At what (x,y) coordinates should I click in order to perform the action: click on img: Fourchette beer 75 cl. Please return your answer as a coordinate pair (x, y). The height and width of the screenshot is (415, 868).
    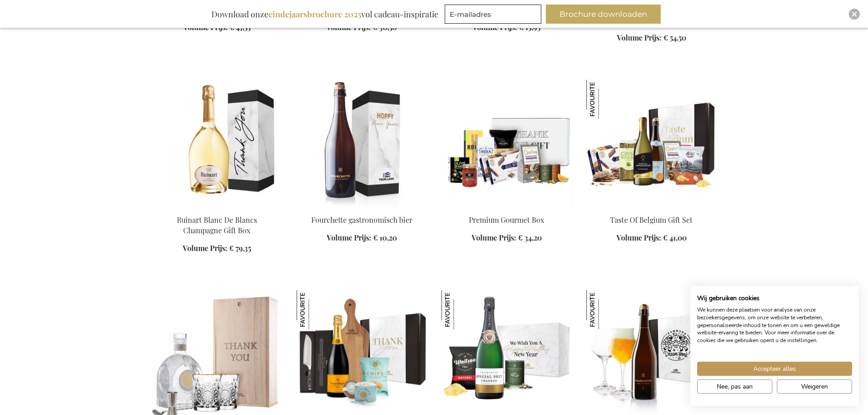
    Looking at the image, I should click on (362, 143).